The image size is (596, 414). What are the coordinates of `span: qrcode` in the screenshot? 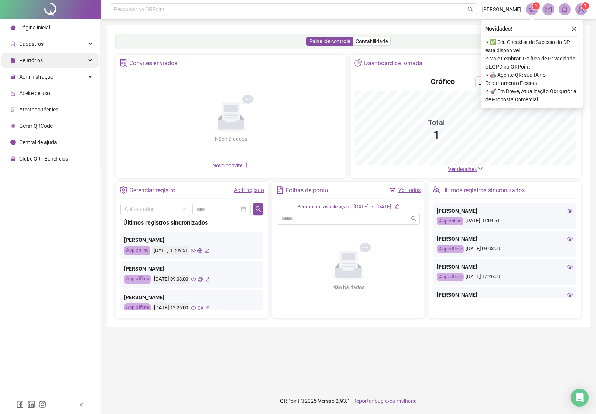 It's located at (13, 126).